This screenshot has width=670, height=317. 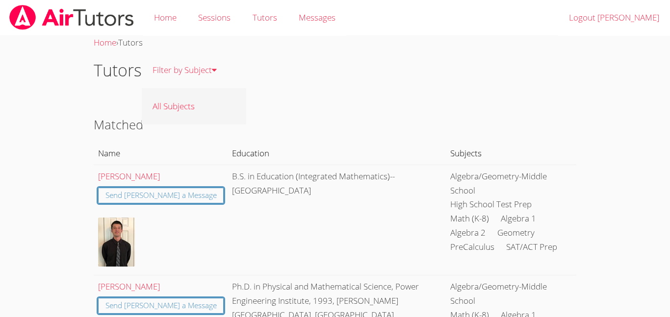 I want to click on a: All Subjects, so click(x=194, y=106).